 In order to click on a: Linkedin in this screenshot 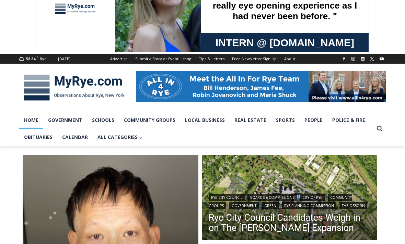, I will do `click(362, 59)`.